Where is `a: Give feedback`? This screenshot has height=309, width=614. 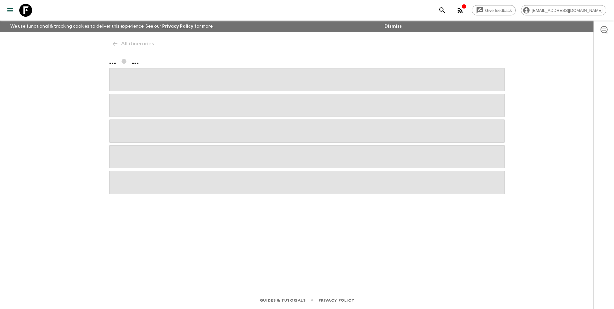
a: Give feedback is located at coordinates (493, 10).